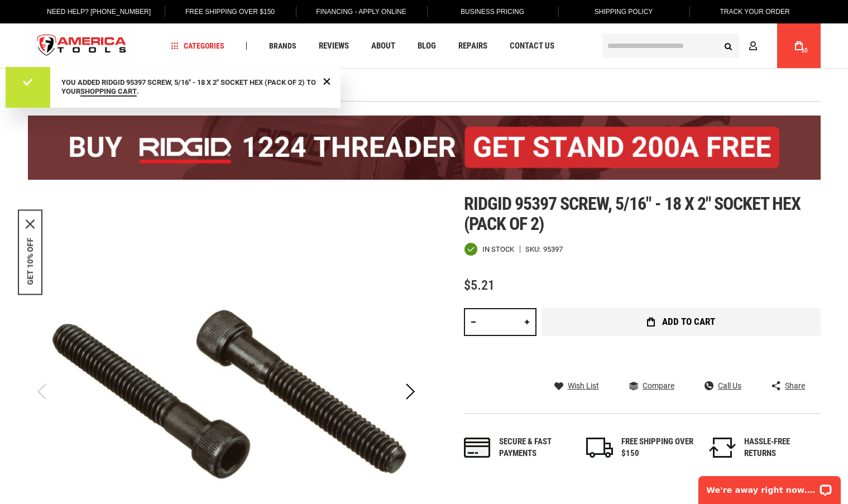 This screenshot has height=504, width=848. I want to click on a: Brands, so click(282, 46).